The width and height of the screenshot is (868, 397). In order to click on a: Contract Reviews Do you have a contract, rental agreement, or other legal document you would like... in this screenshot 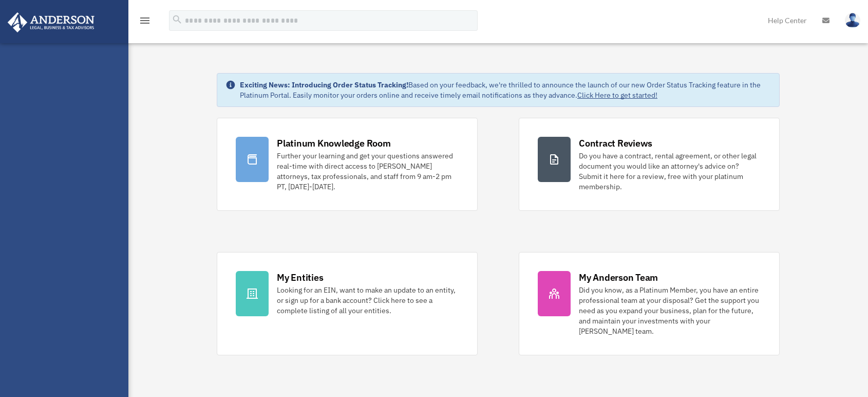, I will do `click(649, 164)`.